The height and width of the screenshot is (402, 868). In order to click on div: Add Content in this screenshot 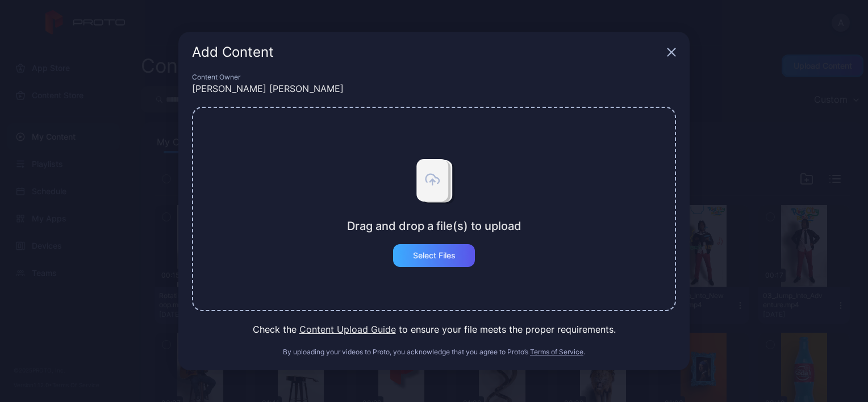, I will do `click(427, 53)`.